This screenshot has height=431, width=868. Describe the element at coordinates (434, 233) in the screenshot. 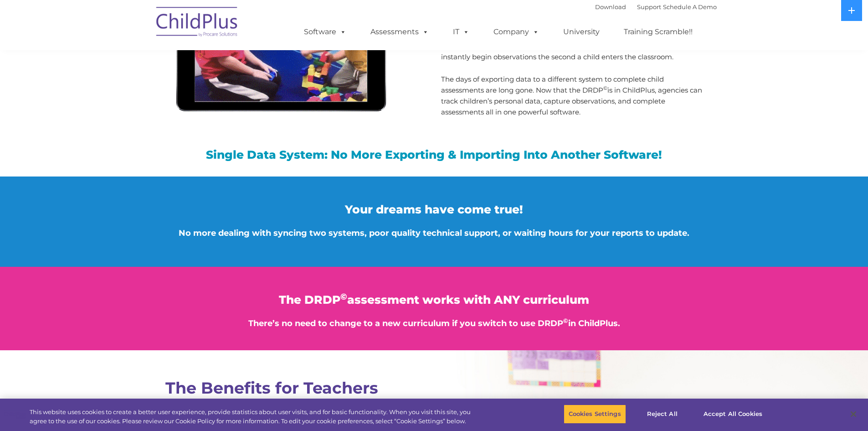

I see `span: No more dealing with syncing two systems, poor quality technical support, or waiting hours for yo...` at that location.